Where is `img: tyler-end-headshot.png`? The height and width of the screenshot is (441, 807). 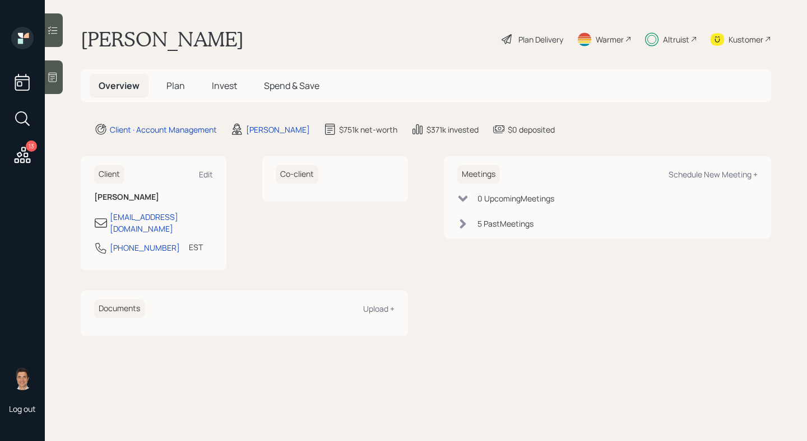
img: tyler-end-headshot.png is located at coordinates (22, 379).